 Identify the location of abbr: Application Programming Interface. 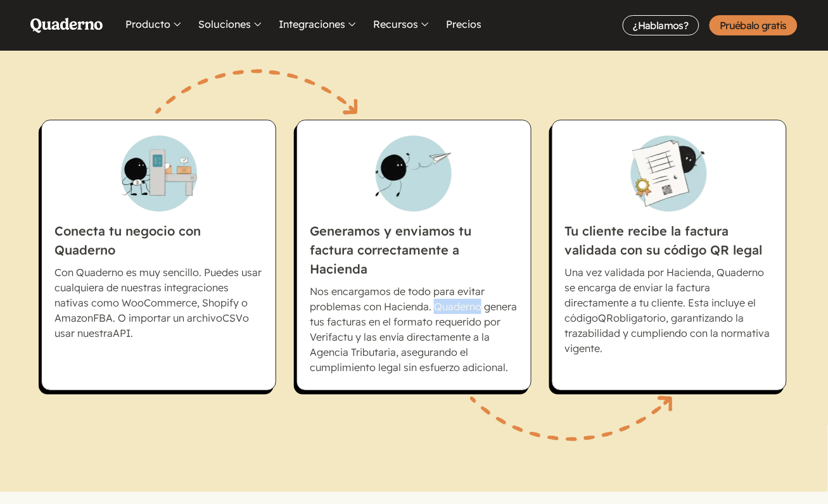
(121, 333).